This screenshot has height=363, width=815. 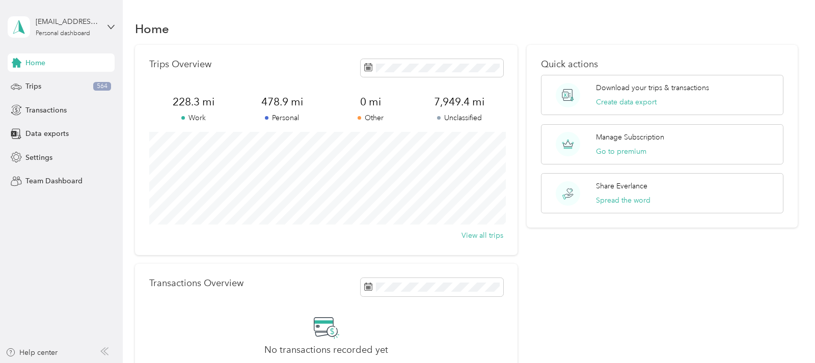 What do you see at coordinates (326, 350) in the screenshot?
I see `h2: No transactions recorded yet` at bounding box center [326, 350].